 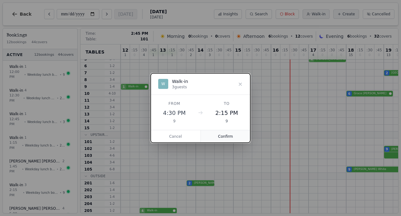 What do you see at coordinates (226, 104) in the screenshot?
I see `div: To` at bounding box center [226, 104].